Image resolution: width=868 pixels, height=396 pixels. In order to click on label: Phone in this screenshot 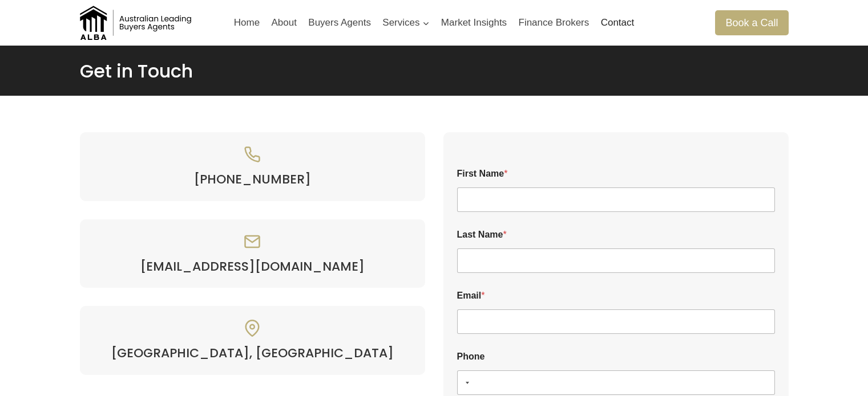, I will do `click(616, 356)`.